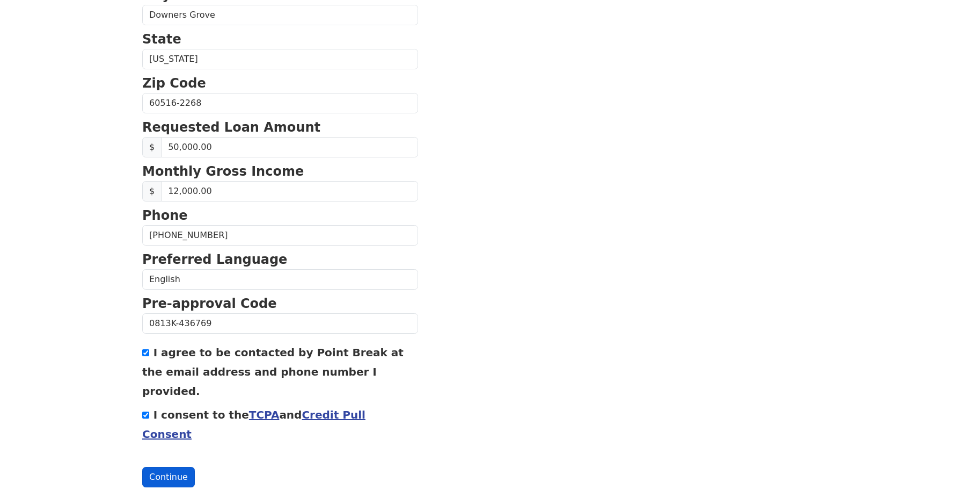  I want to click on strong: Pre-approval Code, so click(209, 304).